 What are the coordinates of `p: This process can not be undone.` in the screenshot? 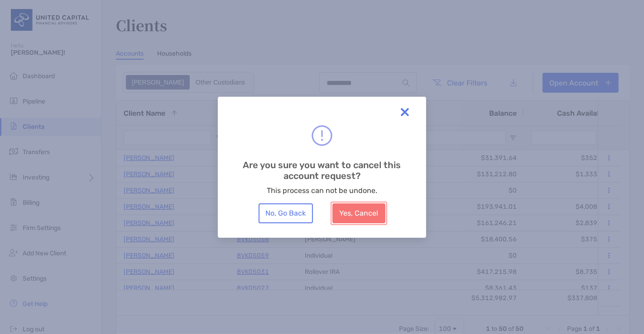 It's located at (322, 190).